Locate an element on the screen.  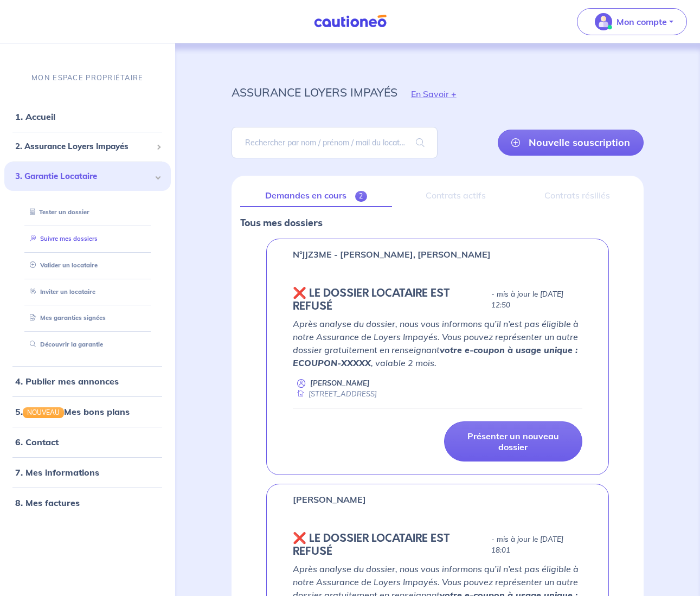
div: 1. Accueil is located at coordinates (88, 116).